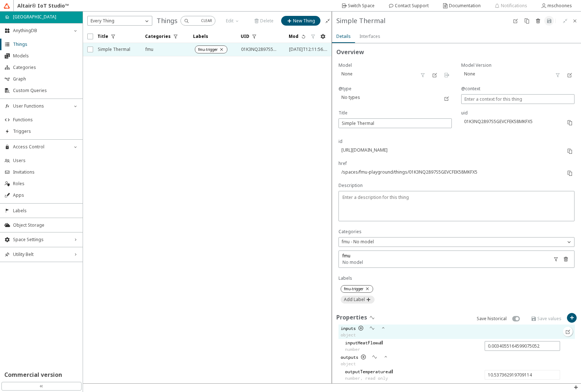 This screenshot has height=392, width=581. Describe the element at coordinates (349, 357) in the screenshot. I see `unity-typography: outputs` at that location.